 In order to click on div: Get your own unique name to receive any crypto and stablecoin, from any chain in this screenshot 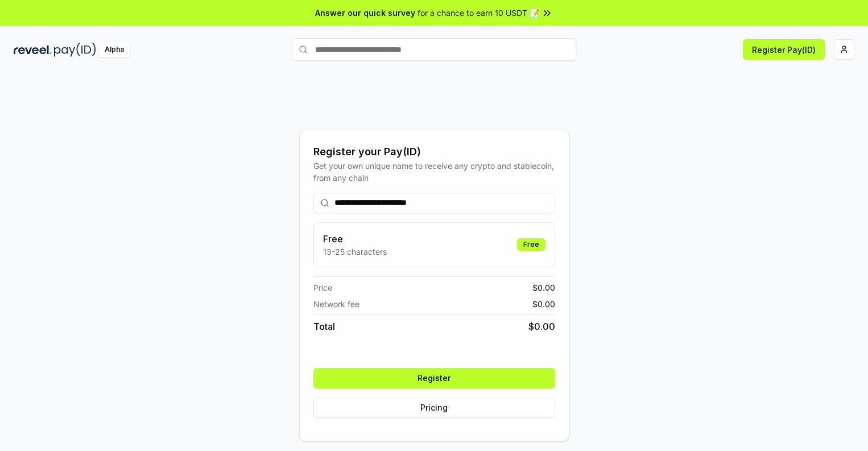, I will do `click(434, 172)`.